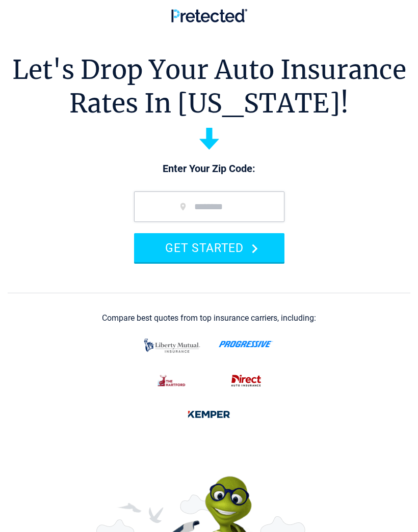  I want to click on input: zip code, so click(209, 207).